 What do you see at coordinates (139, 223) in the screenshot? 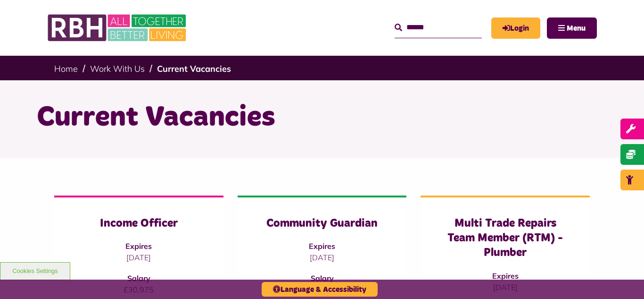
I see `h3: Income Officer` at bounding box center [139, 223].